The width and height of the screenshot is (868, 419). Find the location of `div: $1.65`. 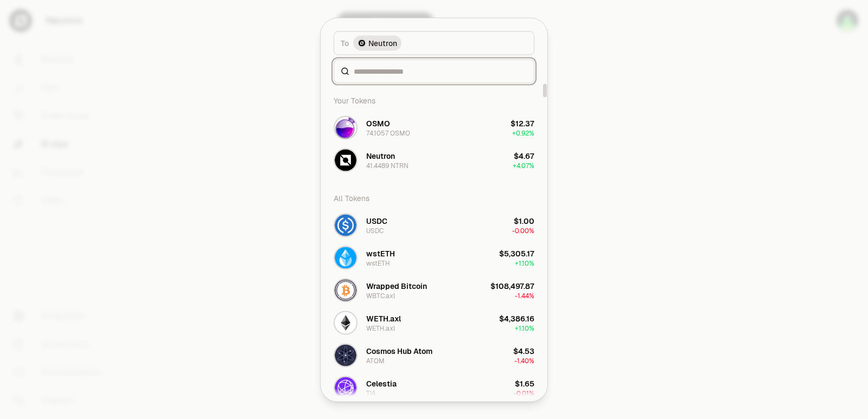

div: $1.65 is located at coordinates (525, 383).